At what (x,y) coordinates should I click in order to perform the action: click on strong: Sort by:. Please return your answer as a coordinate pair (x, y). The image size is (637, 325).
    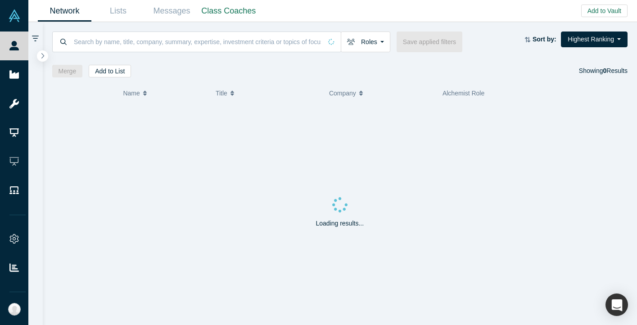
    Looking at the image, I should click on (545, 39).